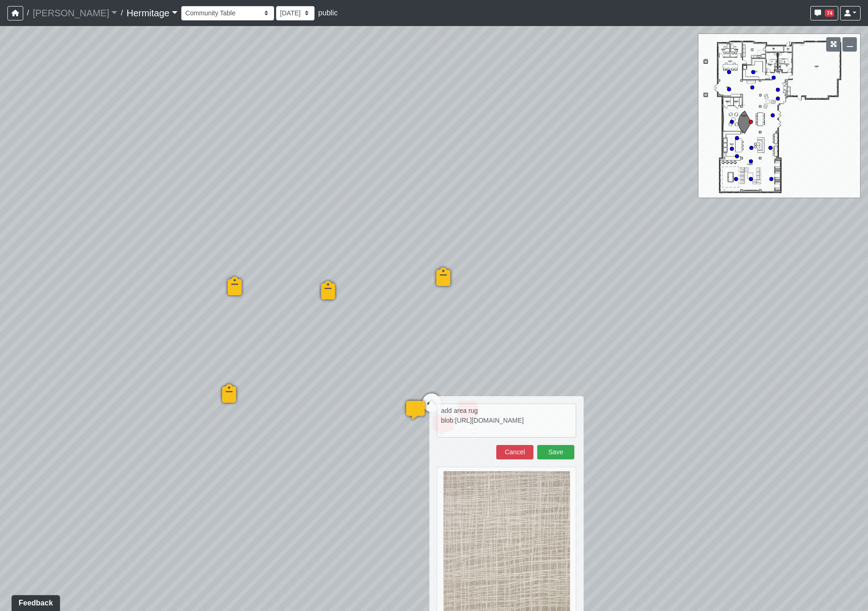  What do you see at coordinates (515, 452) in the screenshot?
I see `button: Cancel` at bounding box center [515, 452].